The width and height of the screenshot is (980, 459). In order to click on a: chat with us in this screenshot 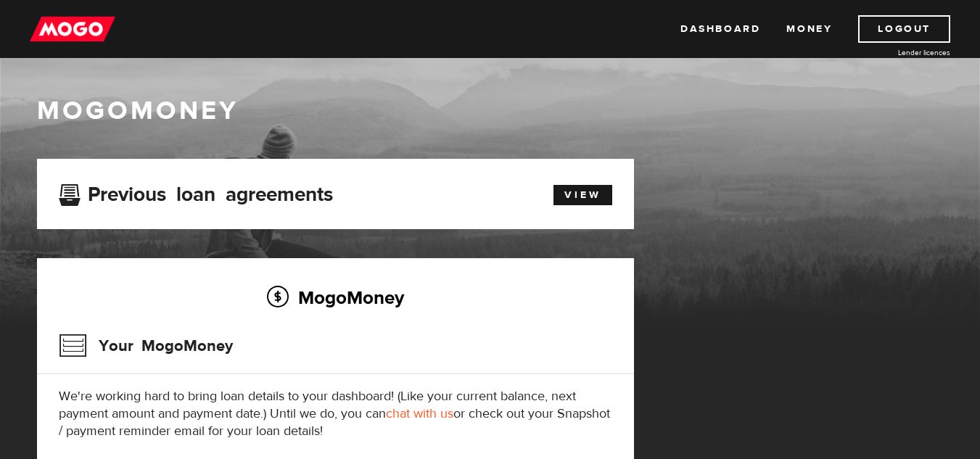, I will do `click(419, 414)`.